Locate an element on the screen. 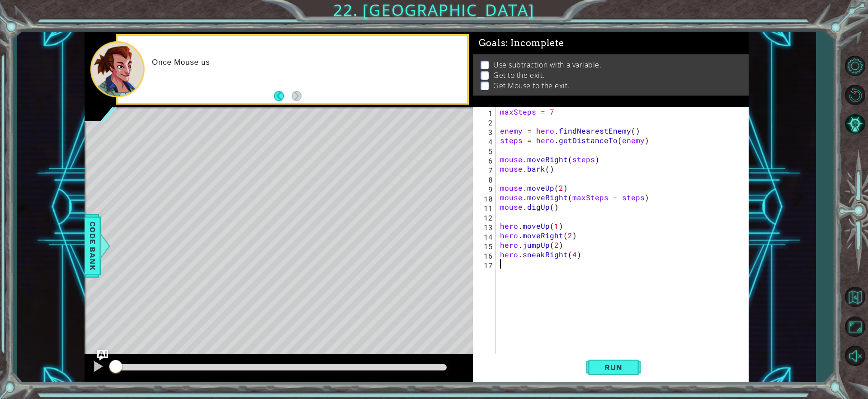 The width and height of the screenshot is (868, 399). p: Once Mouse us is located at coordinates (306, 62).